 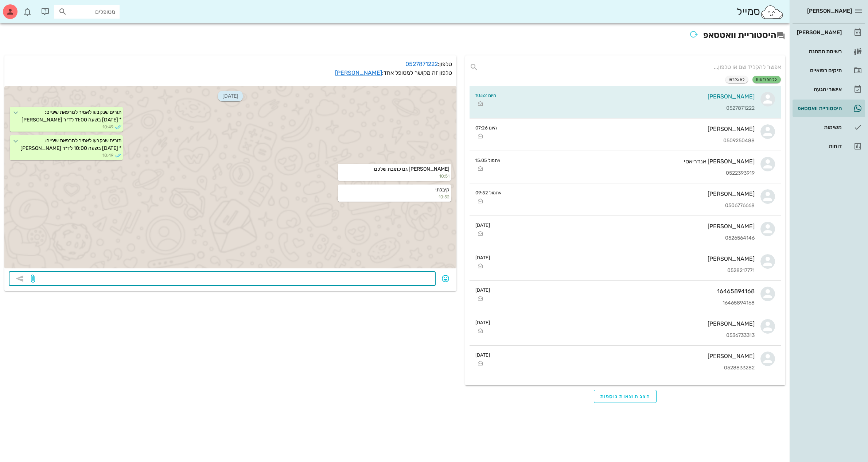 What do you see at coordinates (625, 238) in the screenshot?
I see `div: 0526564146` at bounding box center [625, 238].